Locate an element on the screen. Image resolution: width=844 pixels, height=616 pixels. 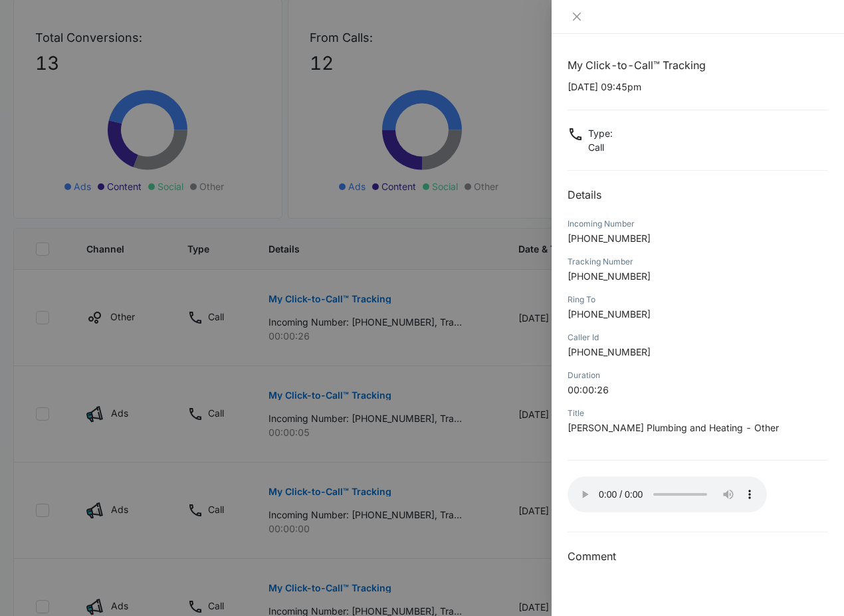
h1: My Click-to-Call™ Tracking is located at coordinates (698, 65).